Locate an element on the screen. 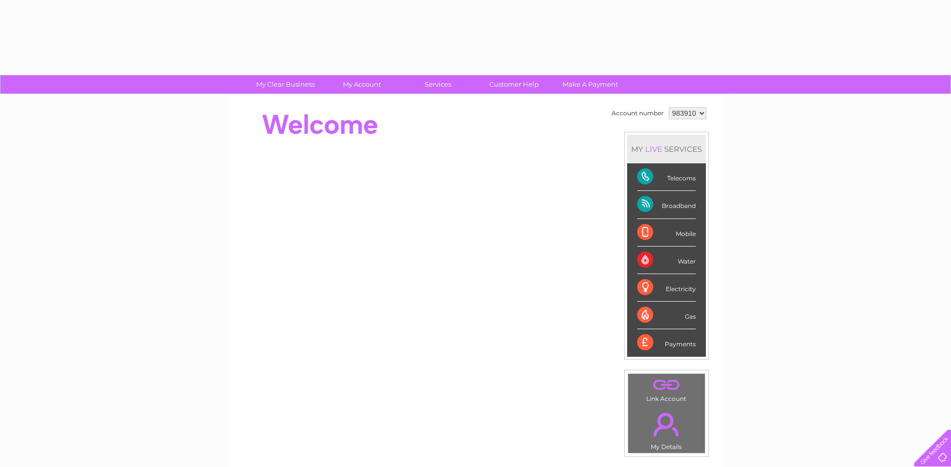 This screenshot has width=951, height=467. div: Water is located at coordinates (667, 260).